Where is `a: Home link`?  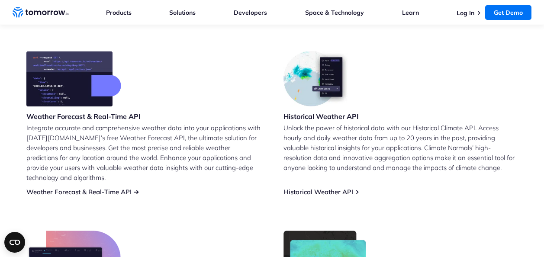 a: Home link is located at coordinates (41, 13).